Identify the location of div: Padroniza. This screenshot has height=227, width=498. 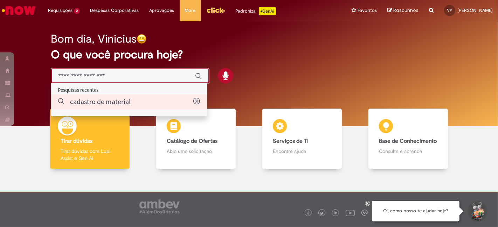
(255, 11).